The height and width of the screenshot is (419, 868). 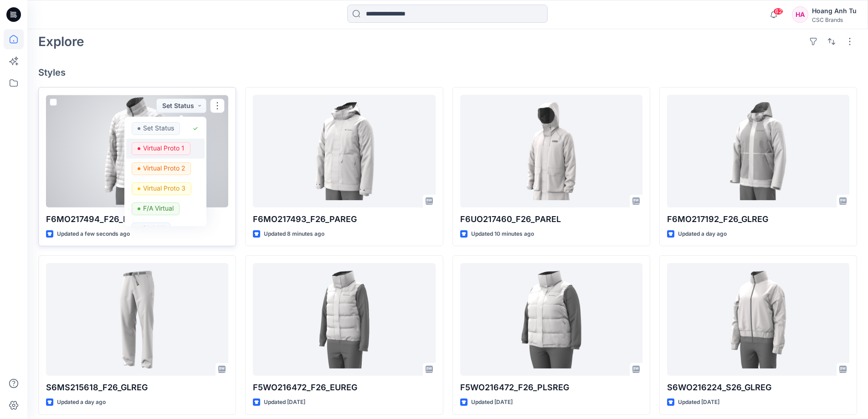 What do you see at coordinates (778, 12) in the screenshot?
I see `span: 62` at bounding box center [778, 12].